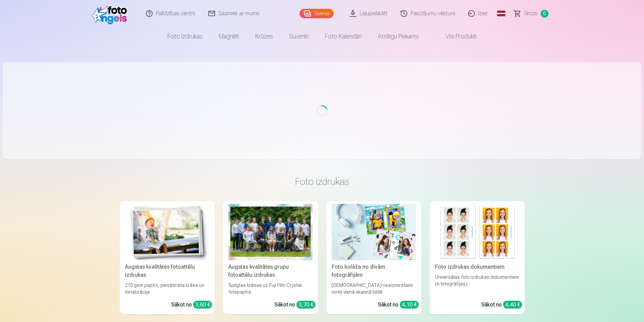  Describe the element at coordinates (512, 304) in the screenshot. I see `div: 4,40 €` at that location.